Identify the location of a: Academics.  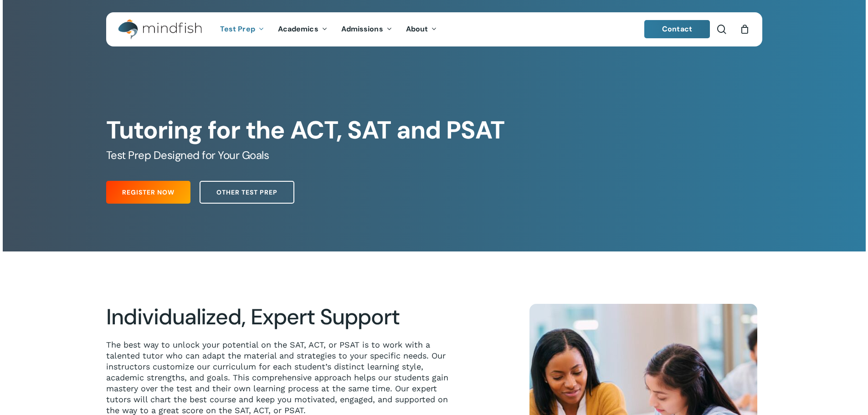
(303, 29).